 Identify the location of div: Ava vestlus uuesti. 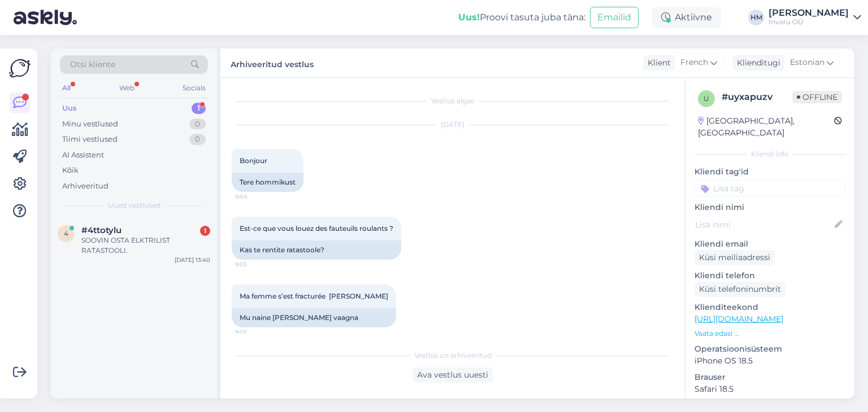
(453, 375).